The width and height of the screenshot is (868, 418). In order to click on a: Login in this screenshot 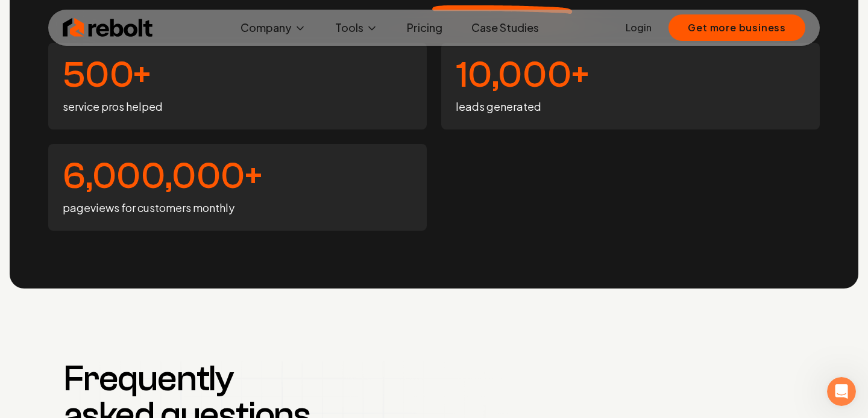, I will do `click(639, 28)`.